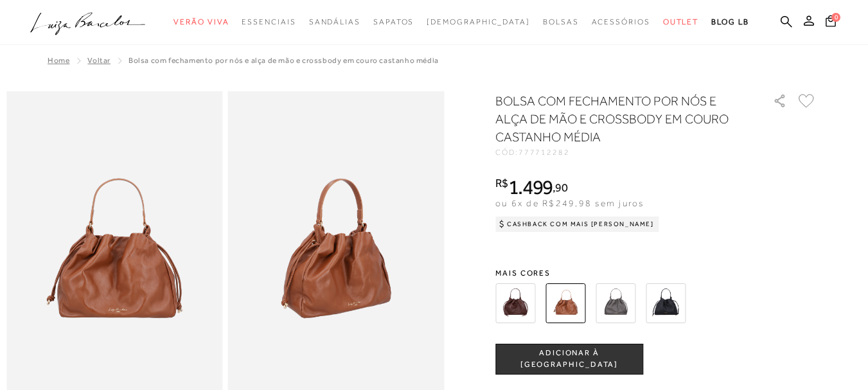 This screenshot has width=868, height=390. I want to click on span: 777712282, so click(544, 152).